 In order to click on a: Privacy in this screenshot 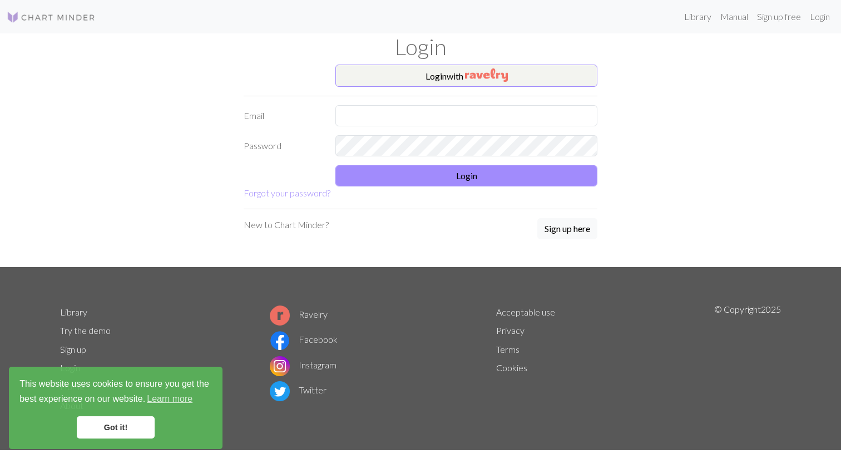, I will do `click(510, 330)`.